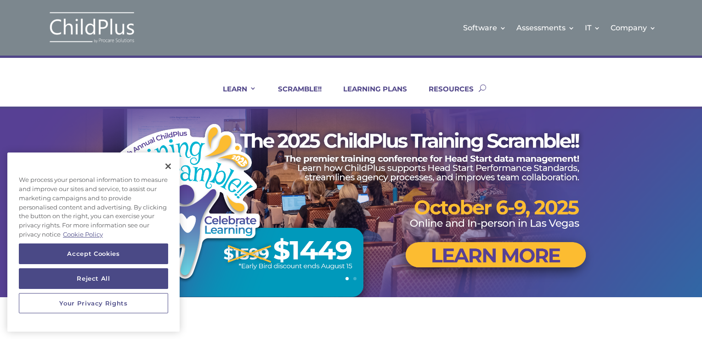 This screenshot has width=702, height=339. I want to click on a: SCRAMBLE!!, so click(294, 96).